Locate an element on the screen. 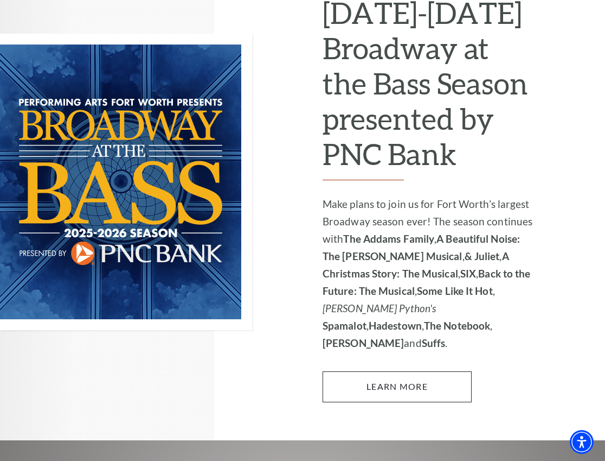 This screenshot has height=461, width=605. strong: The Notebook is located at coordinates (457, 325).